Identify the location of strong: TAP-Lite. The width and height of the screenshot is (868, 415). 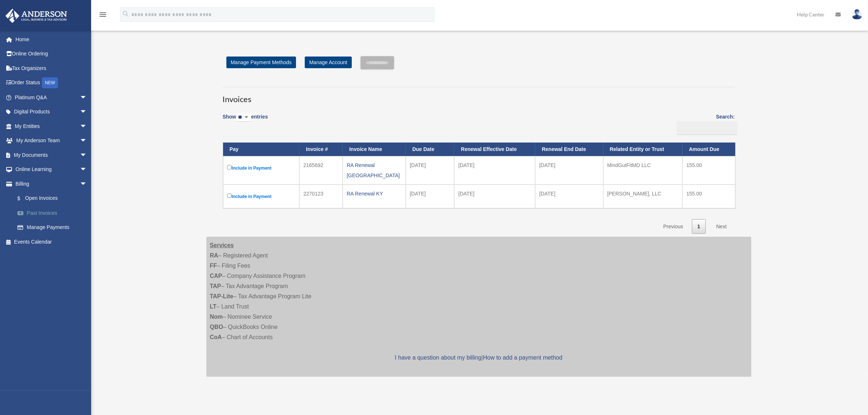
(222, 296).